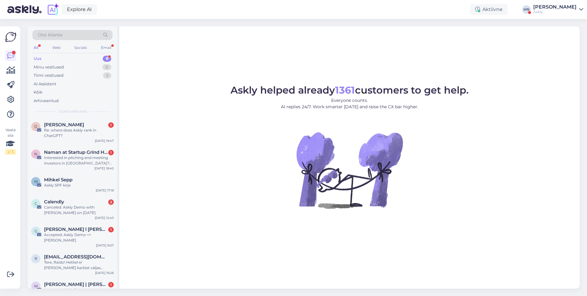 The width and height of the screenshot is (587, 296). What do you see at coordinates (11, 37) in the screenshot?
I see `img: Askly Logo` at bounding box center [11, 37].